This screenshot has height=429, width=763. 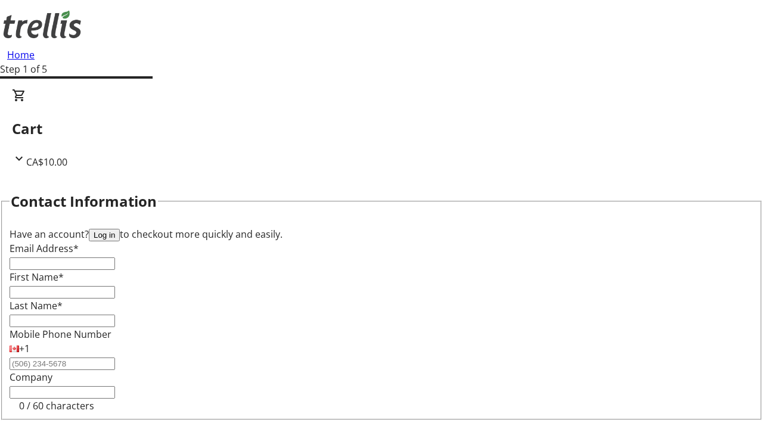 I want to click on span: CA$10.00, so click(x=47, y=162).